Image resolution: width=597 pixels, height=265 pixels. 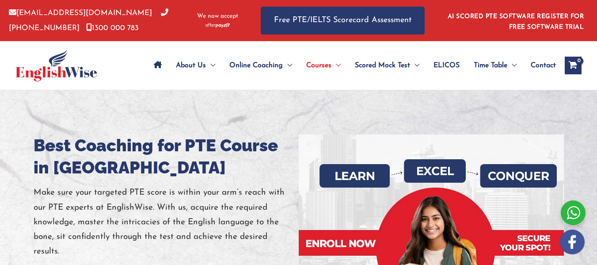 What do you see at coordinates (447, 65) in the screenshot?
I see `a: ELICOS` at bounding box center [447, 65].